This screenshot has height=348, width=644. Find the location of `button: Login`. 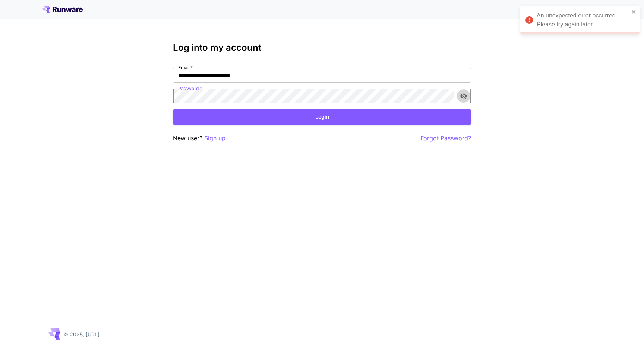

button: Login is located at coordinates (322, 117).